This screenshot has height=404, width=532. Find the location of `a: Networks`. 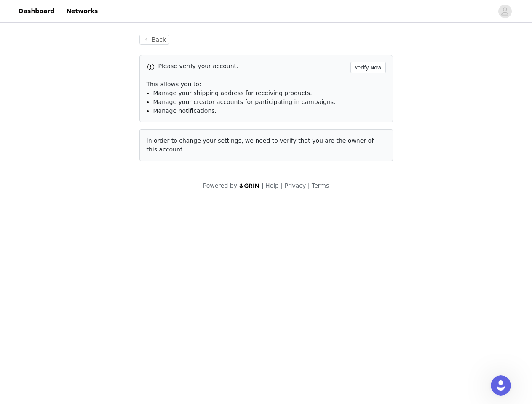

a: Networks is located at coordinates (82, 11).